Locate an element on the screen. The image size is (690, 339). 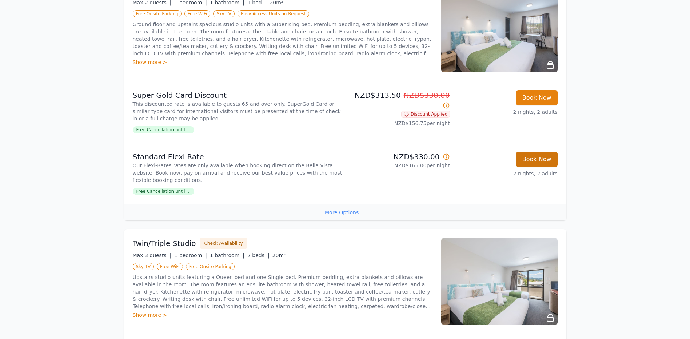
span: 20m² is located at coordinates (279, 255).